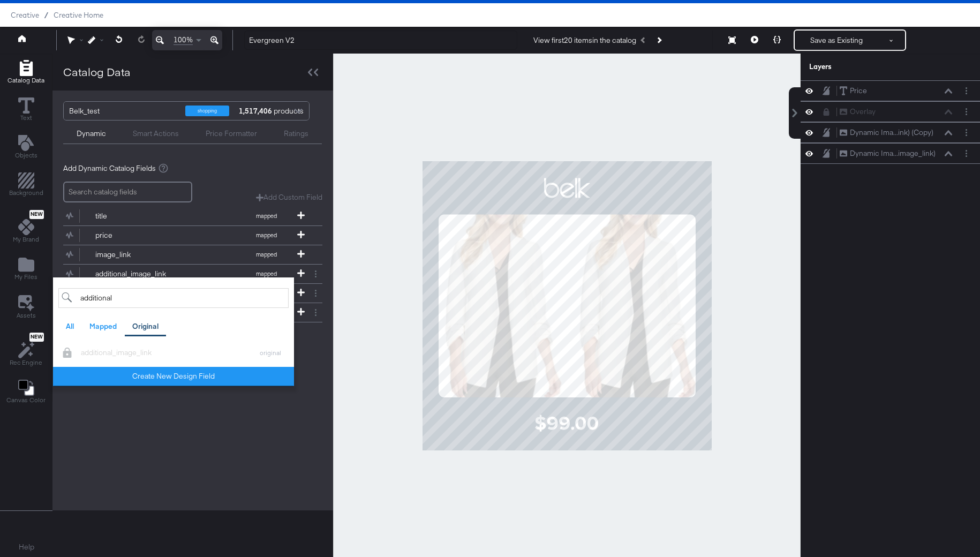 The height and width of the screenshot is (557, 980). Describe the element at coordinates (193, 235) in the screenshot. I see `div: pricemapped` at that location.